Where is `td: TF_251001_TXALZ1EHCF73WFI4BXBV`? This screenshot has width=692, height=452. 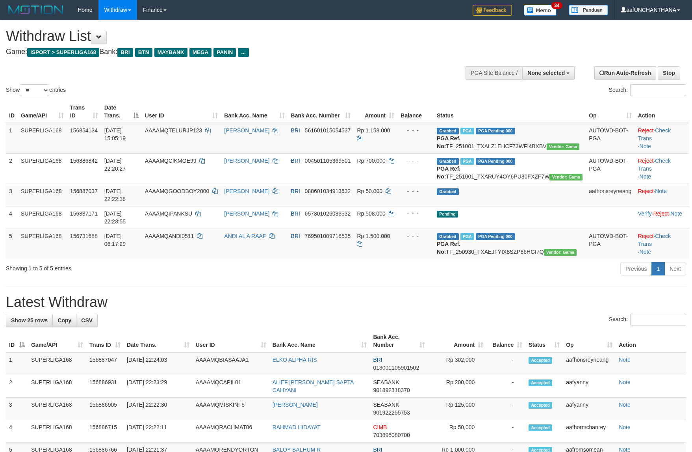
td: TF_251001_TXALZ1EHCF73WFI4BXBV is located at coordinates (509, 138).